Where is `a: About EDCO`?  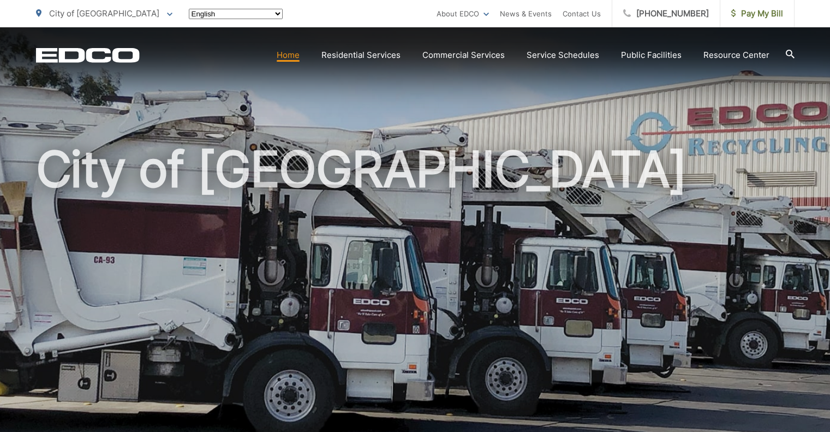
a: About EDCO is located at coordinates (463, 14).